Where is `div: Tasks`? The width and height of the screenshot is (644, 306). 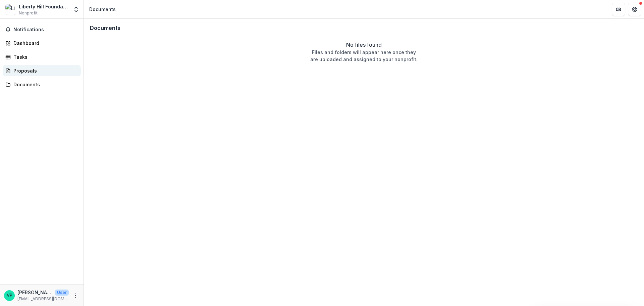
div: Tasks is located at coordinates (44, 57).